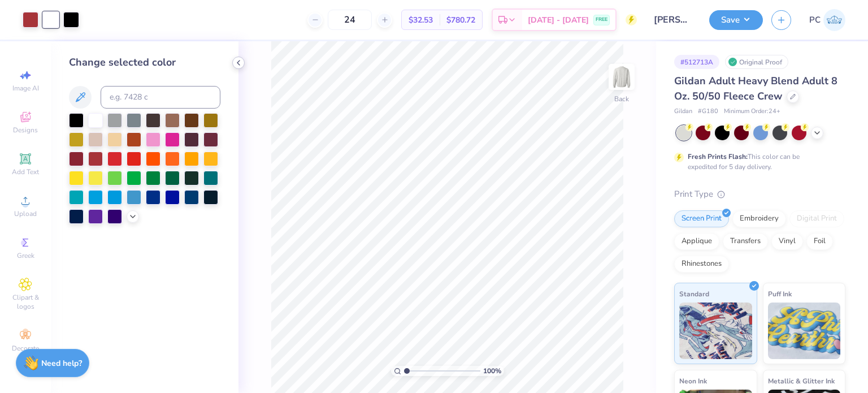 This screenshot has width=868, height=393. Describe the element at coordinates (702, 264) in the screenshot. I see `div: Rhinestones` at that location.